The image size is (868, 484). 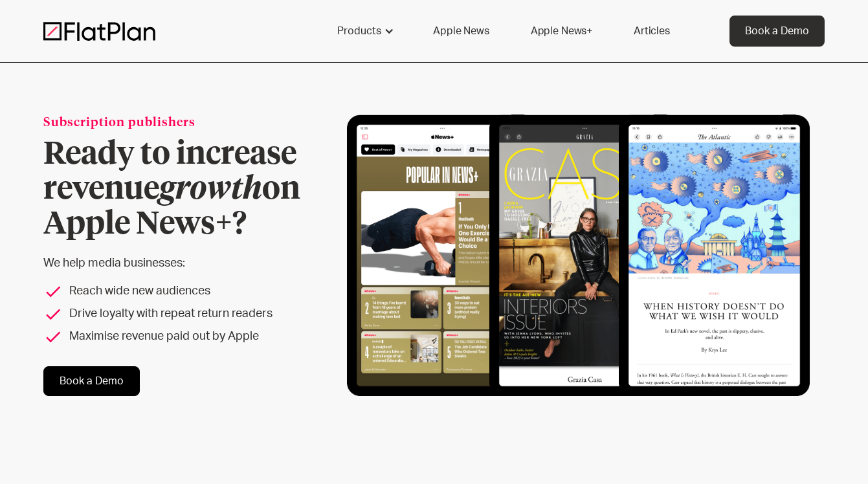 I want to click on p: We help media businesses:, so click(x=184, y=263).